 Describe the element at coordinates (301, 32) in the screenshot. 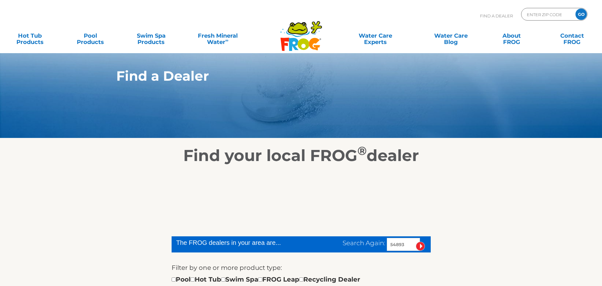

I see `img: Frog Products Logo` at that location.